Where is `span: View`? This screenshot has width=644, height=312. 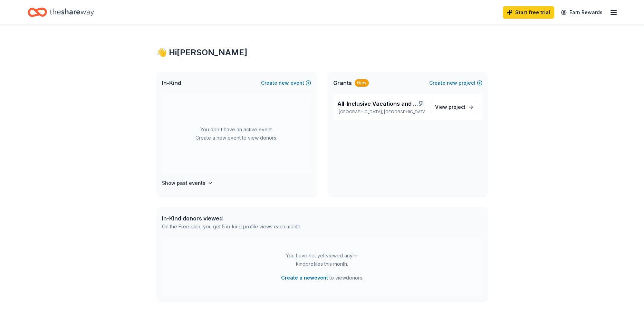
span: View is located at coordinates (450, 107).